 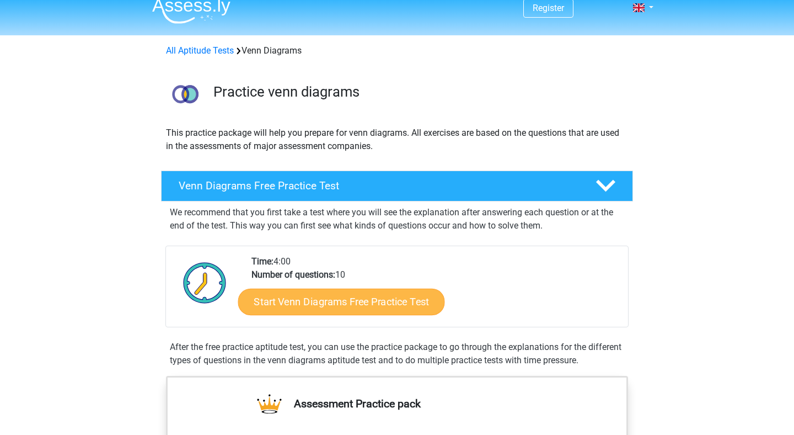 I want to click on b: Number of questions:, so click(x=293, y=274).